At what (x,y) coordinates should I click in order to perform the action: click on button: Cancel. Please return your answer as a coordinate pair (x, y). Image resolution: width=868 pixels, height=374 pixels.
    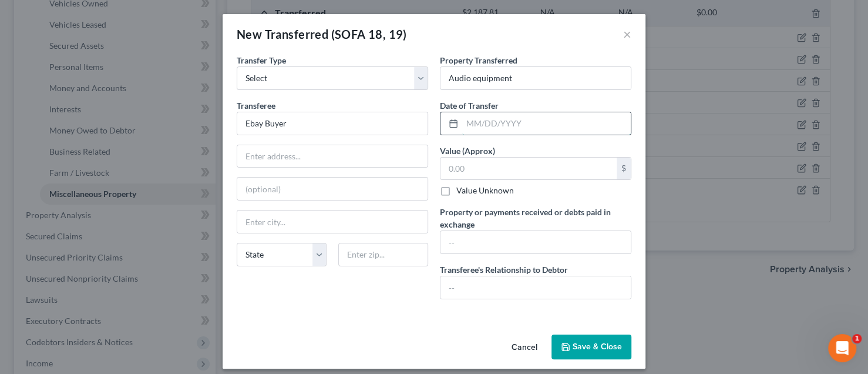
    Looking at the image, I should click on (525, 347).